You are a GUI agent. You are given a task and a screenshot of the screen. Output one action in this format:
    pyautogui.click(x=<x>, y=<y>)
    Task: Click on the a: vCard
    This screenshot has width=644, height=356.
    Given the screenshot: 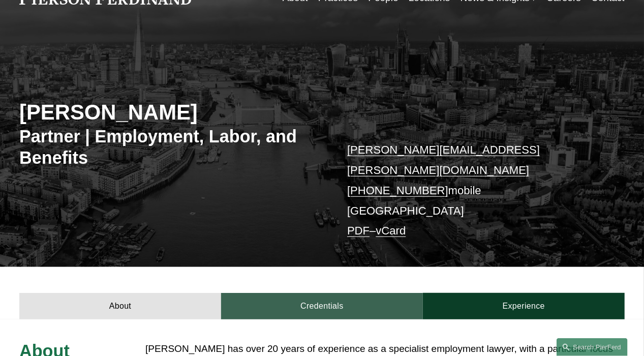 What is the action you would take?
    pyautogui.click(x=391, y=230)
    